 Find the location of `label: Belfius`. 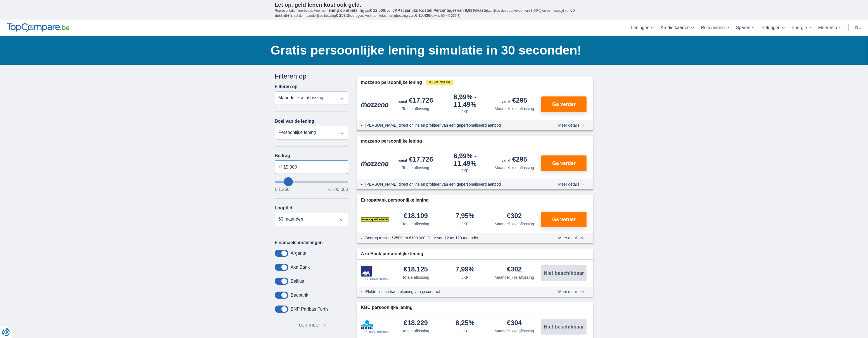

label: Belfius is located at coordinates (298, 281).